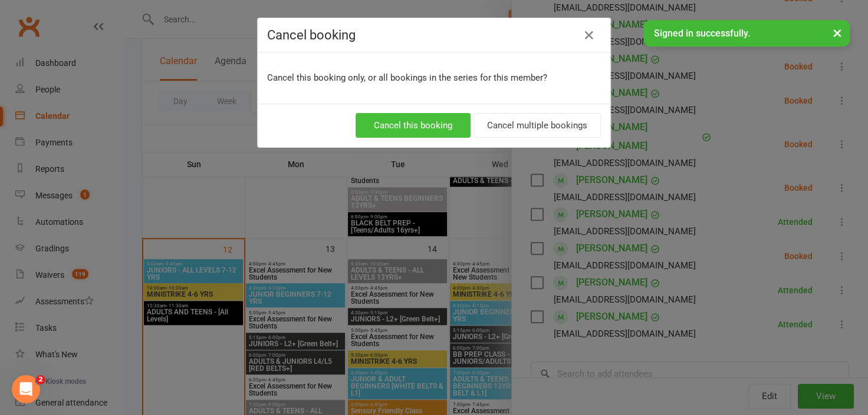 The width and height of the screenshot is (868, 415). Describe the element at coordinates (413, 126) in the screenshot. I see `button: Cancel this booking` at that location.